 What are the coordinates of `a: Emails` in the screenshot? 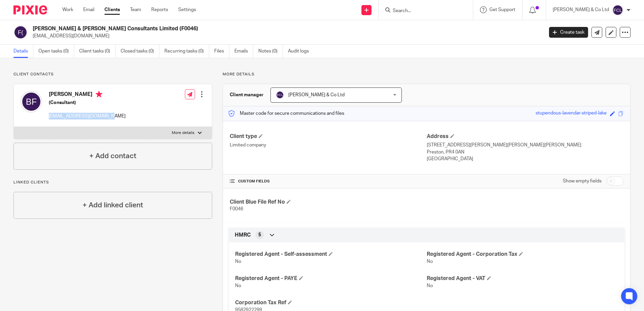 It's located at (244, 51).